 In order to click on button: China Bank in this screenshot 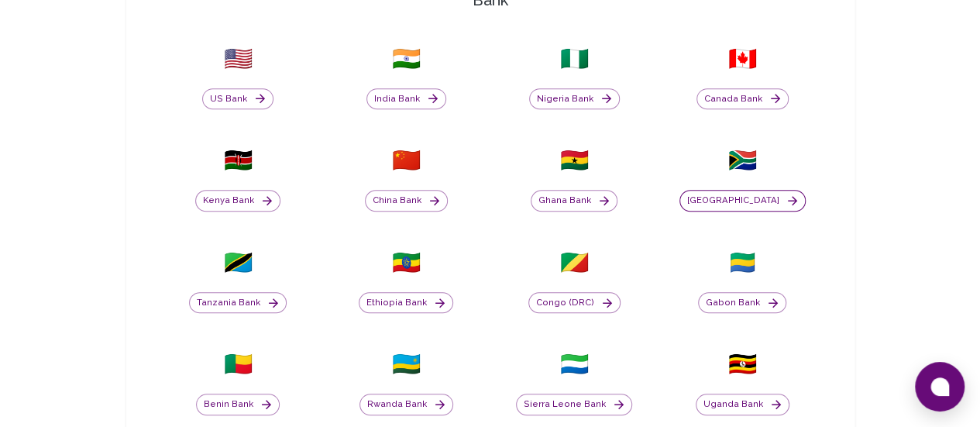, I will do `click(406, 201)`.